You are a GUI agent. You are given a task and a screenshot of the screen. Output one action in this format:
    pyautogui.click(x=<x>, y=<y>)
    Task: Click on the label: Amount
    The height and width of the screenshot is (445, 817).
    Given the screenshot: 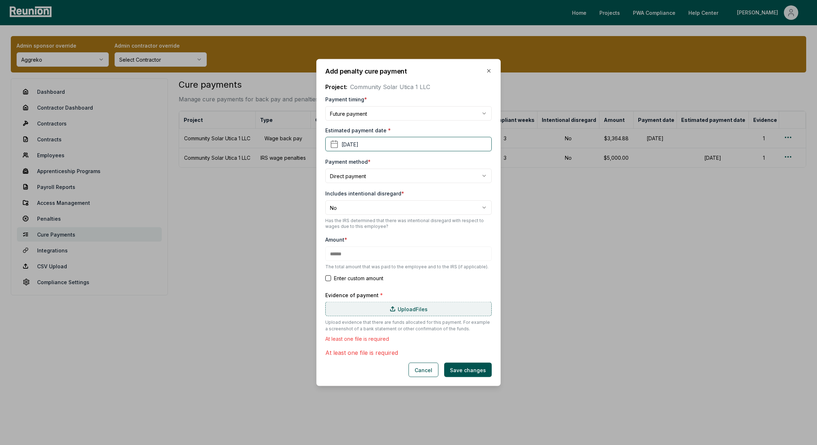 What is the action you would take?
    pyautogui.click(x=336, y=239)
    